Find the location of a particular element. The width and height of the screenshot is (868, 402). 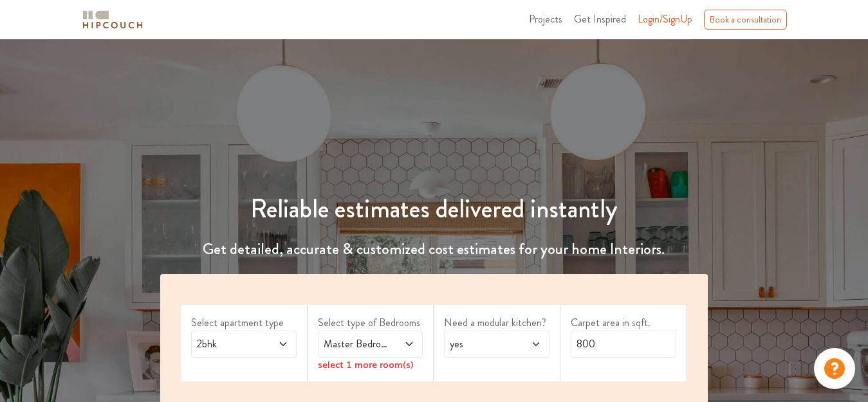

span: Projects is located at coordinates (545, 19).